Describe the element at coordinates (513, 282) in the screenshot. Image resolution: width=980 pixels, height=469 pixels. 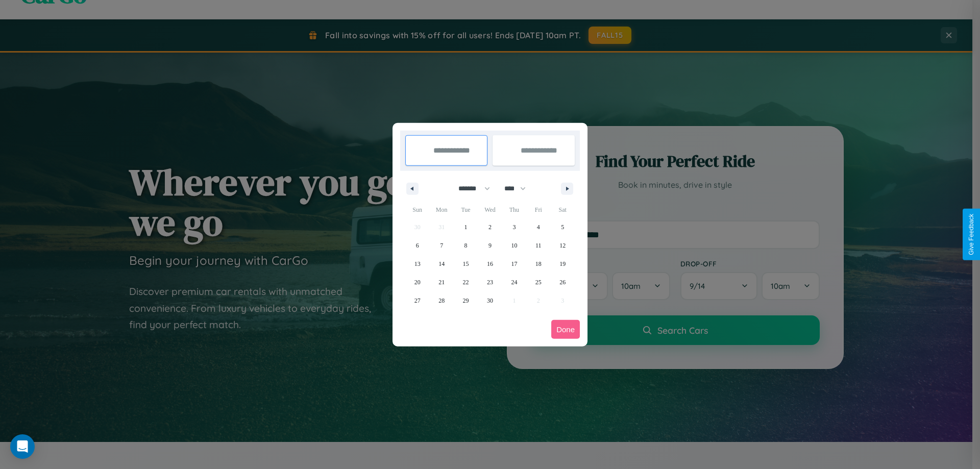
I see `button: 24` at that location.